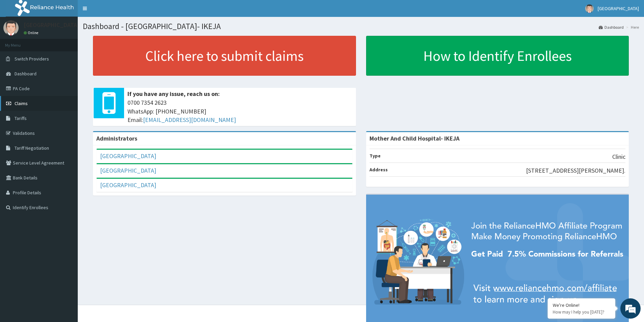 Image resolution: width=644 pixels, height=322 pixels. Describe the element at coordinates (414, 138) in the screenshot. I see `strong: Mother And Child Hospital- IKEJA` at that location.